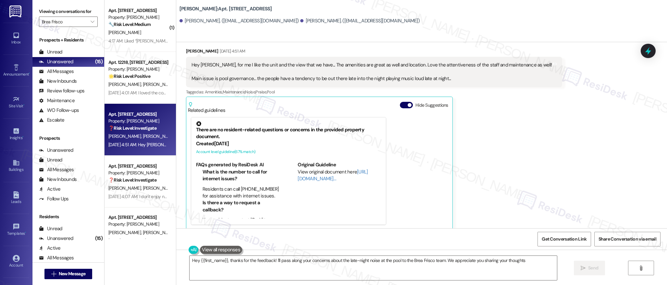 Image resolution: width=667 pixels, height=285 pixels. I want to click on input: All communities, so click(65, 22).